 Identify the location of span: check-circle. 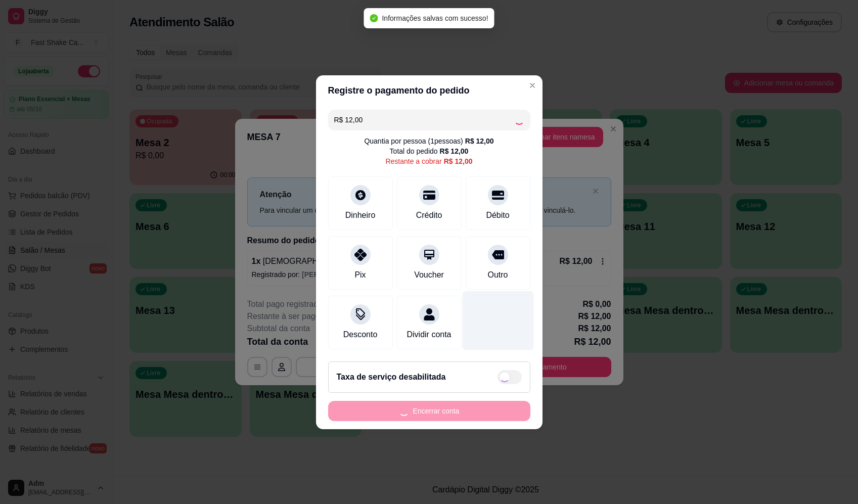
(374, 18).